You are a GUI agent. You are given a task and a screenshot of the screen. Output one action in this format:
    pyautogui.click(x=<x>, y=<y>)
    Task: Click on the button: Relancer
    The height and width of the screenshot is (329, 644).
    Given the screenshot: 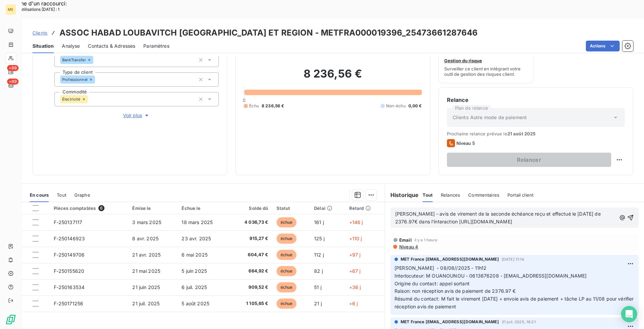 What is the action you would take?
    pyautogui.click(x=529, y=160)
    